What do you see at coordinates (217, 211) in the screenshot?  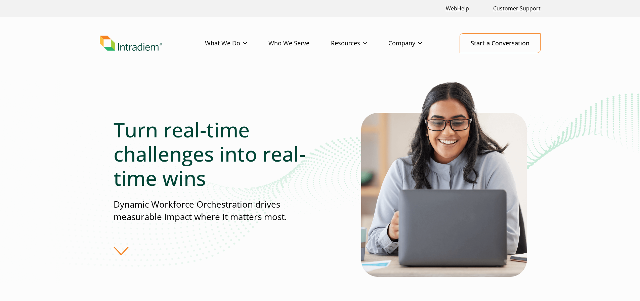 I see `p: Dynamic Workforce Orchestration drives measurable impact where it matters most.` at bounding box center [217, 211].